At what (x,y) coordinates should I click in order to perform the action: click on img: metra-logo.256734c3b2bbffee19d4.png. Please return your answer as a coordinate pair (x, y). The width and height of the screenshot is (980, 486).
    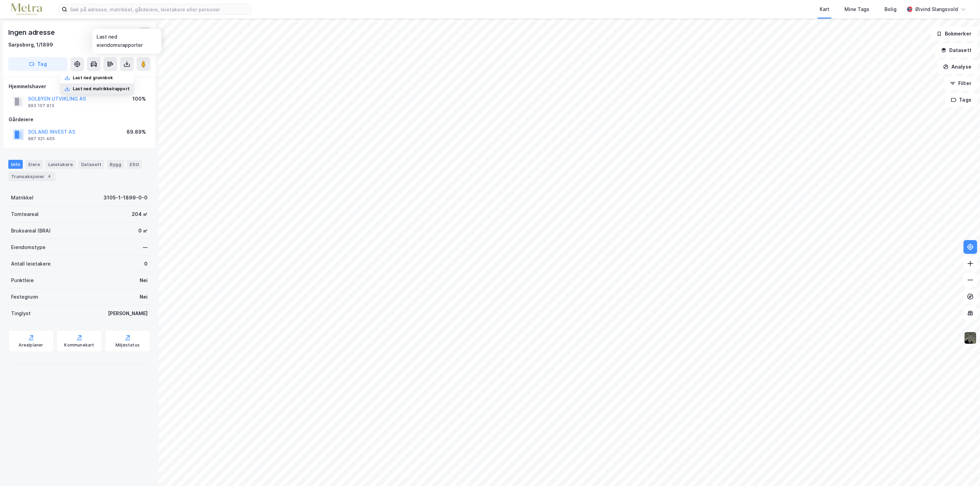
    Looking at the image, I should click on (26, 9).